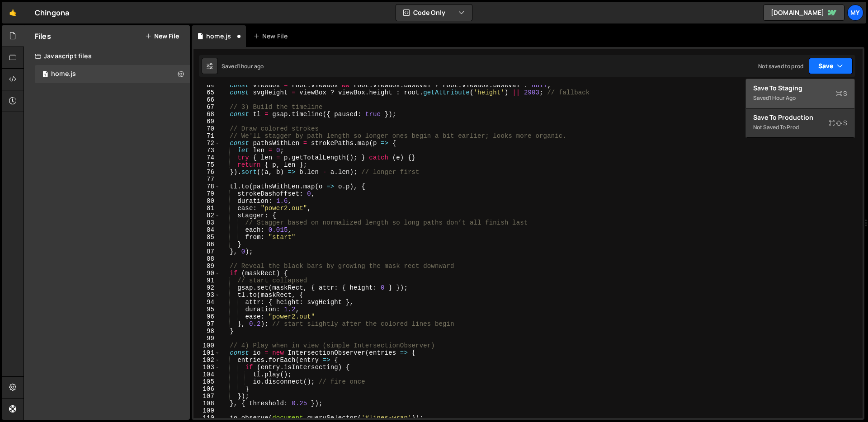 The width and height of the screenshot is (868, 422). Describe the element at coordinates (107, 56) in the screenshot. I see `div: Javascript files` at that location.